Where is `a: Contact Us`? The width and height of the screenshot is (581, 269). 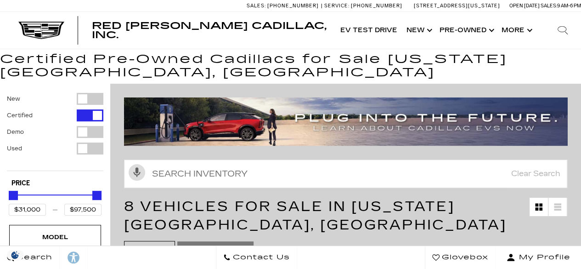
a: Contact Us is located at coordinates (256, 257).